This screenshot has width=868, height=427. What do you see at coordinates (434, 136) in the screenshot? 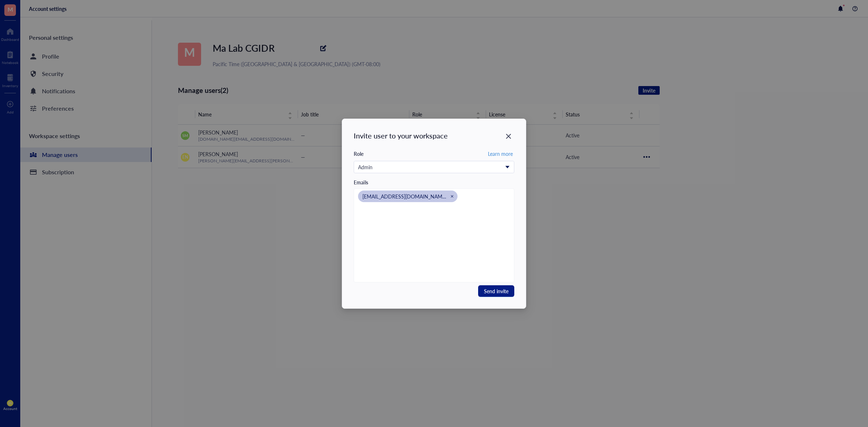
I see `div: Invite user to your workspace` at bounding box center [434, 136].